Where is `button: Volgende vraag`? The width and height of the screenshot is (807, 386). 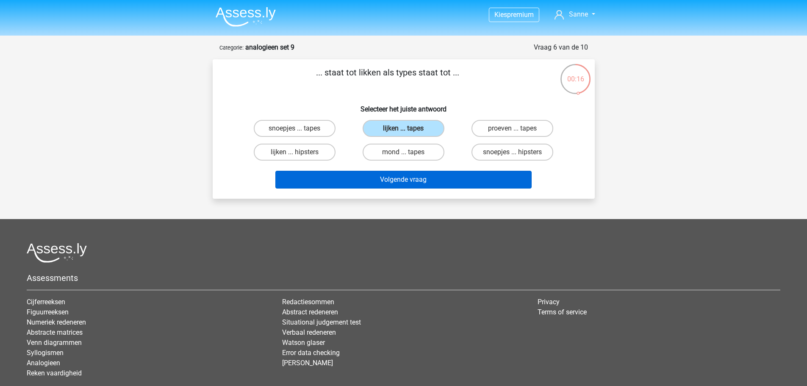 button: Volgende vraag is located at coordinates (403, 180).